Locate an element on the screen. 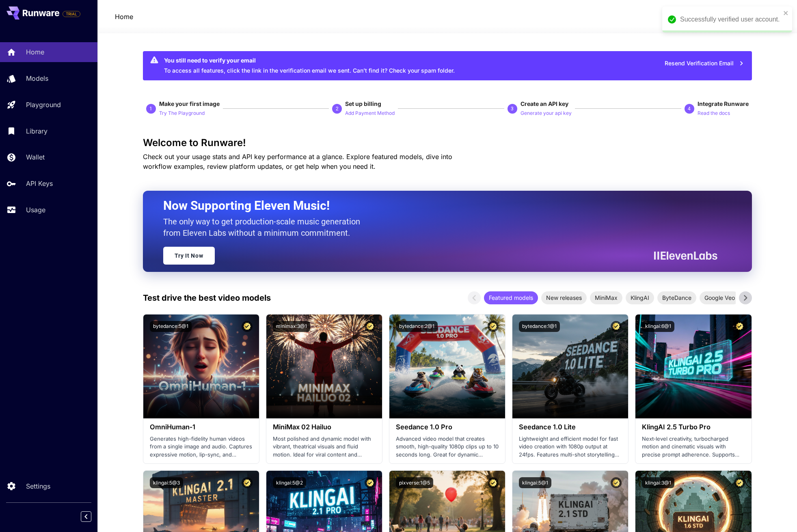 The width and height of the screenshot is (797, 532). button: bytedance:1@1 is located at coordinates (539, 327).